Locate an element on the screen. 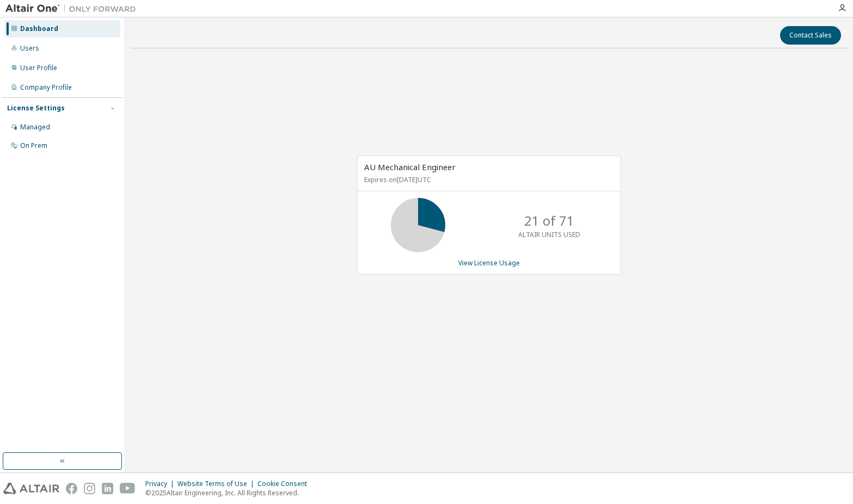 This screenshot has height=504, width=853. p: ALTAIR UNITS USED is located at coordinates (549, 234).